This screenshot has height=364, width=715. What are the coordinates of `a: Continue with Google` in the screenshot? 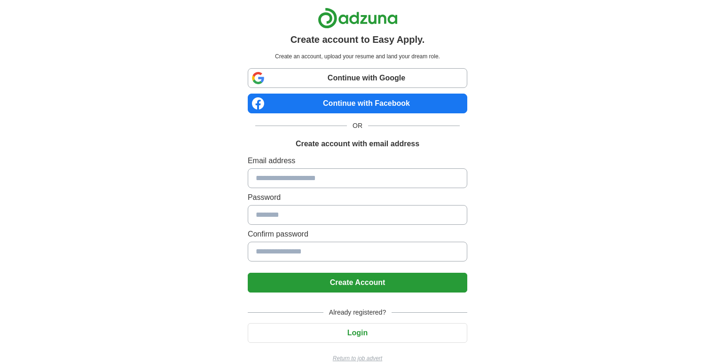 It's located at (357, 78).